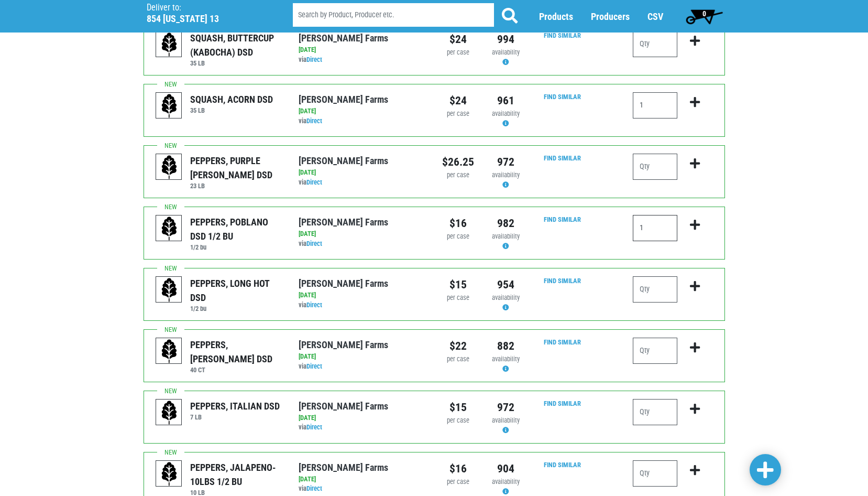  What do you see at coordinates (206, 7) in the screenshot?
I see `p: Deliver to:` at bounding box center [206, 7].